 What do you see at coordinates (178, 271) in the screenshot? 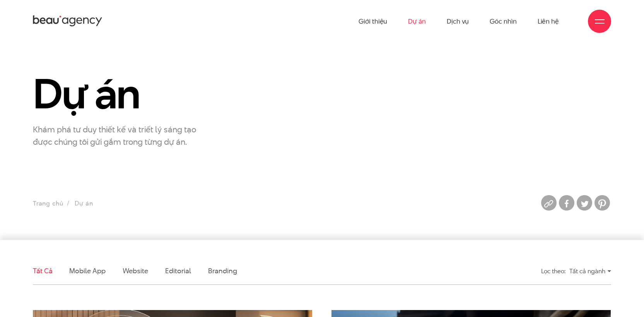
I see `a: Editorial` at bounding box center [178, 271].